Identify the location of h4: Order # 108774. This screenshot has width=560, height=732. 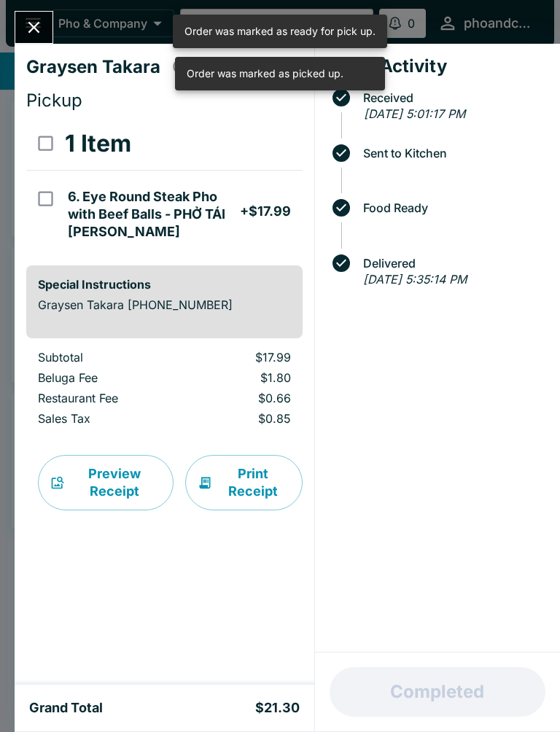
(234, 67).